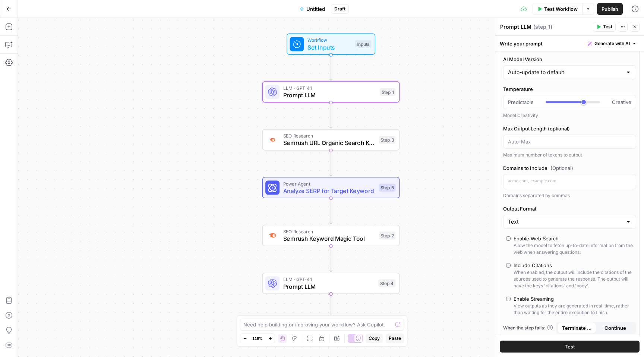 Image resolution: width=644 pixels, height=357 pixels. Describe the element at coordinates (331, 92) in the screenshot. I see `div: LLM · GPT-4.1Prompt LLMStep 1` at that location.